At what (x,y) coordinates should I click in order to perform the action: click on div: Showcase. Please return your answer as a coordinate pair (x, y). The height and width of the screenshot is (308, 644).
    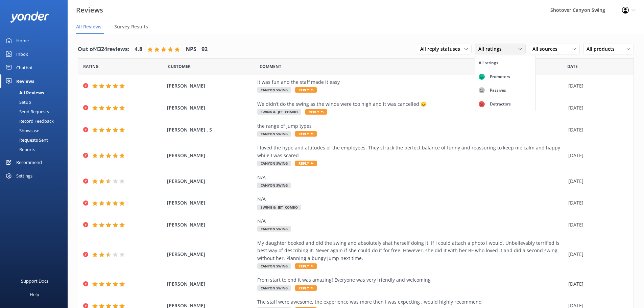
    Looking at the image, I should click on (22, 131).